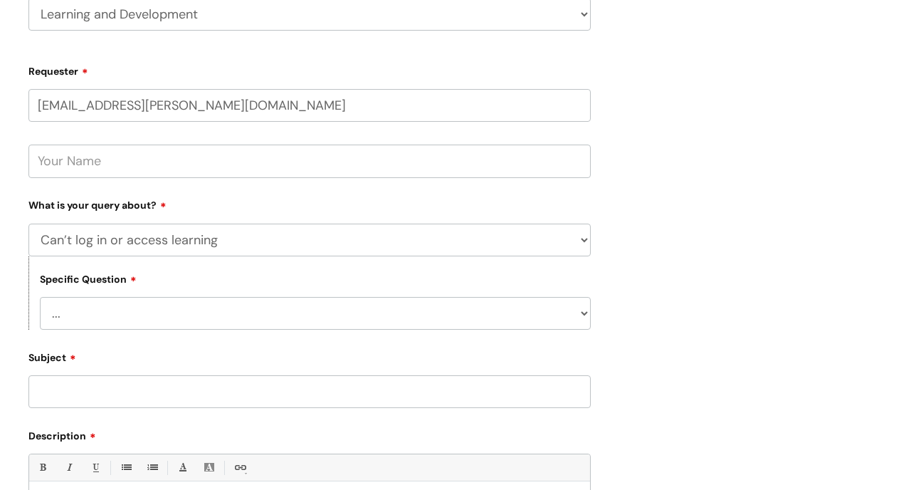  Describe the element at coordinates (95, 467) in the screenshot. I see `a: Underline(⌘U)` at that location.